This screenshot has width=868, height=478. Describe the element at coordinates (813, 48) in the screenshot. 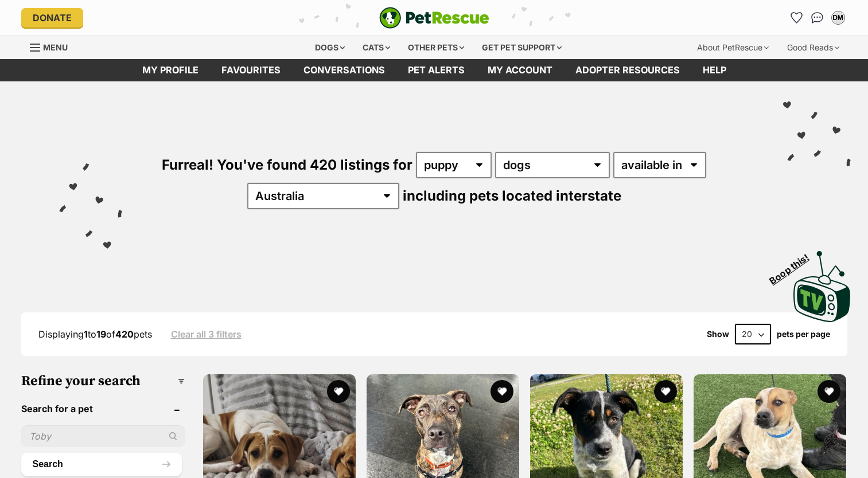

I see `div: Good Reads` at that location.